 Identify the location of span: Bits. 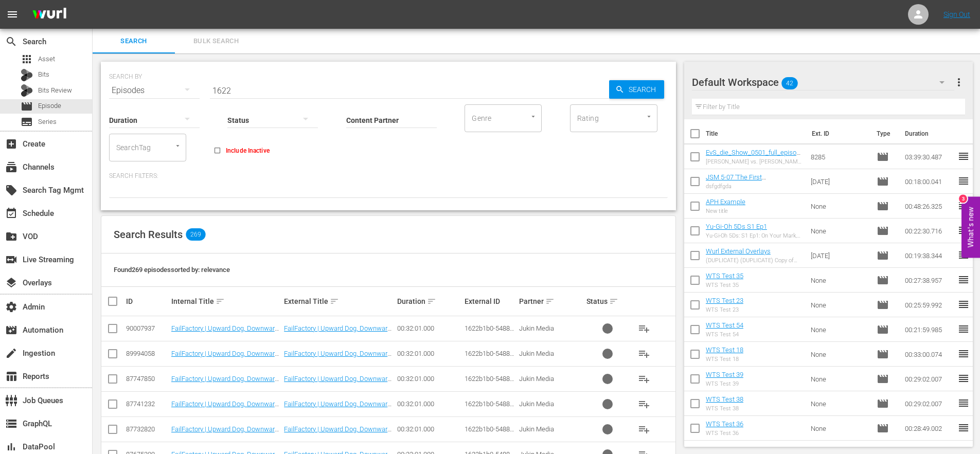
(44, 75).